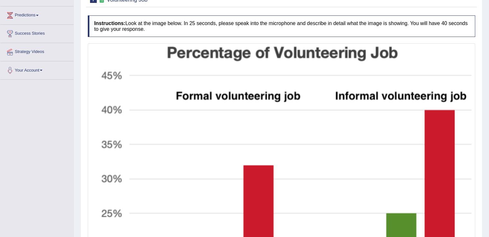  I want to click on a: Strategy Videos, so click(37, 51).